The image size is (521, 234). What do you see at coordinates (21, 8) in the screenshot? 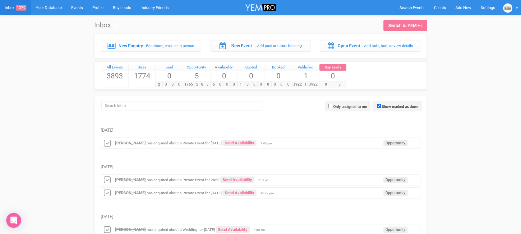
I see `span: 1379` at bounding box center [21, 8].